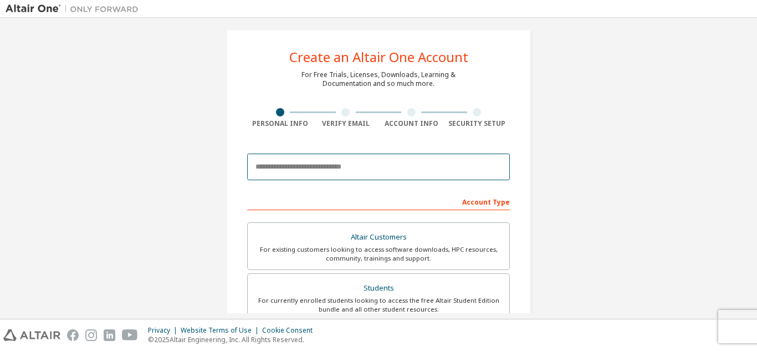 The width and height of the screenshot is (757, 351). Describe the element at coordinates (379, 201) in the screenshot. I see `div: Account Type` at that location.